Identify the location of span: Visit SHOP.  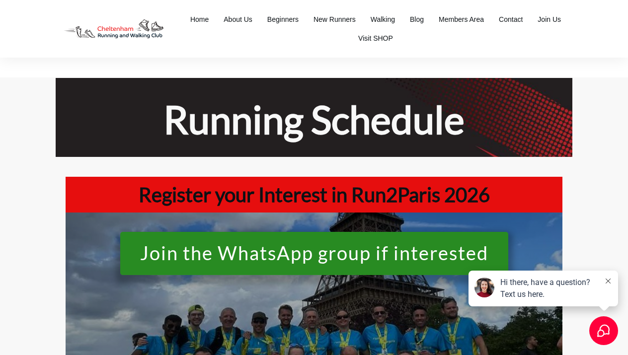
(376, 38).